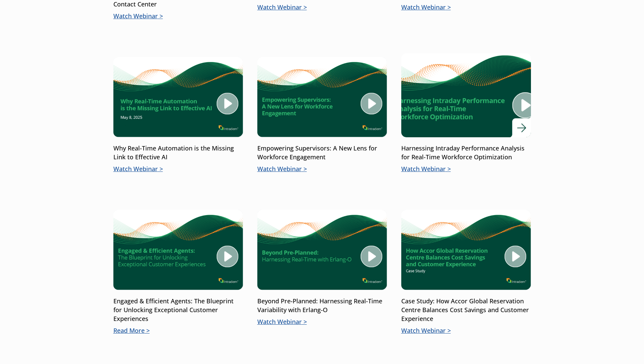 The width and height of the screenshot is (644, 364). Describe the element at coordinates (322, 306) in the screenshot. I see `p: Beyond Pre-Planned: Harnessing Real-Time Variability with Erlang-O` at that location.